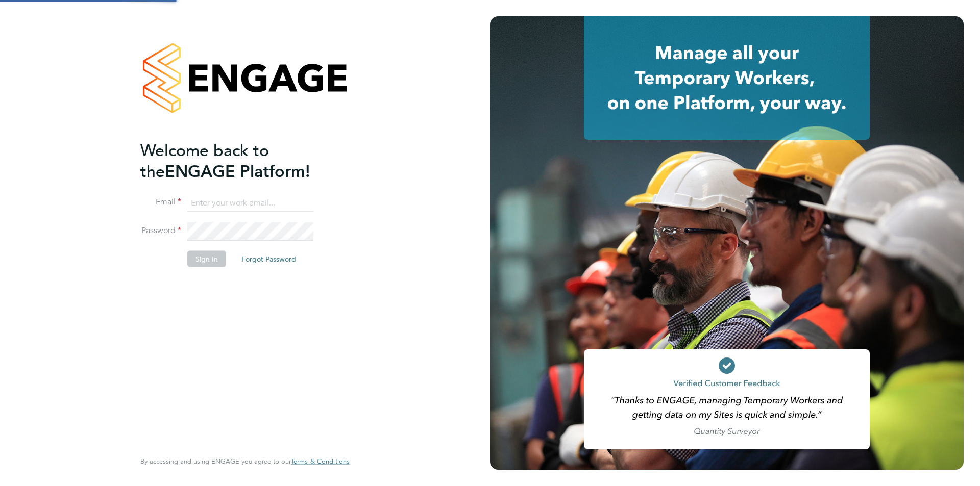  I want to click on h2: ENGAGE Platform!, so click(240, 161).